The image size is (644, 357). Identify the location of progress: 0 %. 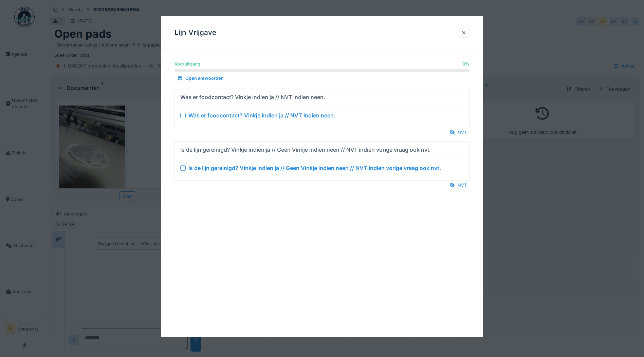
(322, 71).